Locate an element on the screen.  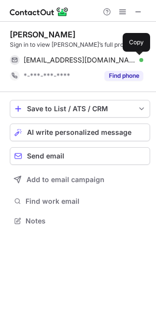
img: ContactOut v5.3.10 is located at coordinates (39, 12).